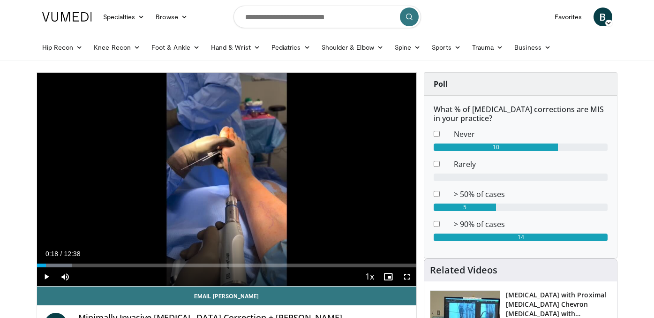 The height and width of the screenshot is (318, 654). I want to click on a: Browse, so click(172, 17).